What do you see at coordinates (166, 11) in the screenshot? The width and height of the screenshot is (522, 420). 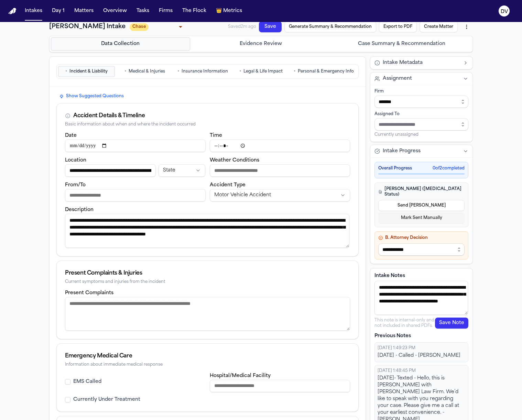 I see `button: Firms` at bounding box center [166, 11].